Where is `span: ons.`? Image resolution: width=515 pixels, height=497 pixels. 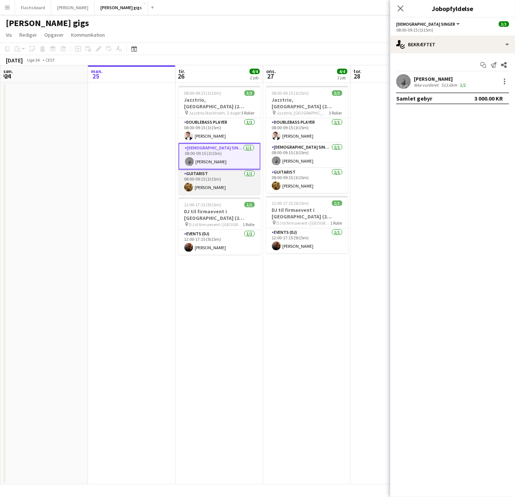
span: ons. is located at coordinates (271, 71).